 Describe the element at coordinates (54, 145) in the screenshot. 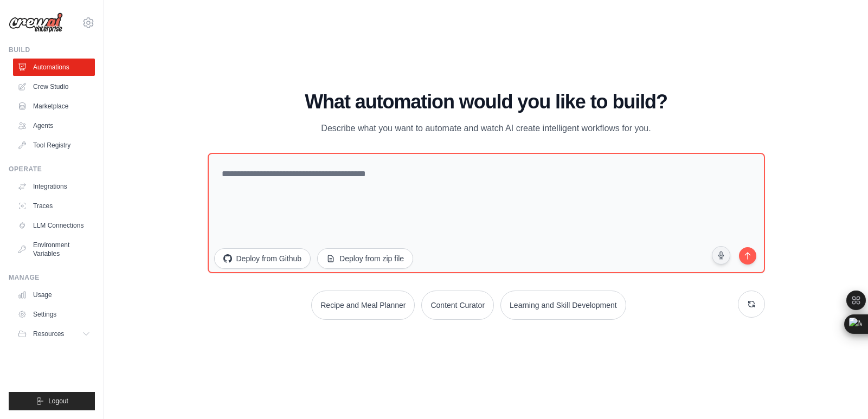

I see `a: Tool Registry` at that location.